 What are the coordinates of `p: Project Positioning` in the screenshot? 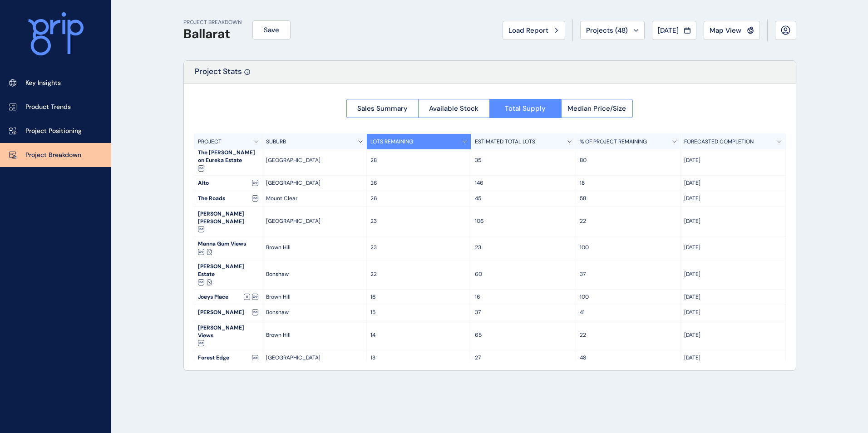 It's located at (54, 131).